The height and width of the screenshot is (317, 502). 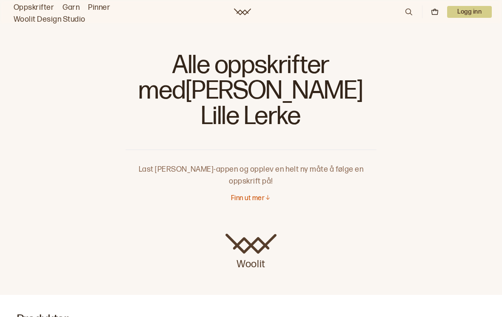 What do you see at coordinates (99, 8) in the screenshot?
I see `a: Pinner` at bounding box center [99, 8].